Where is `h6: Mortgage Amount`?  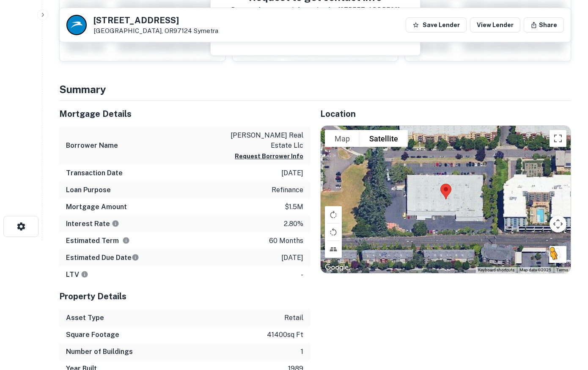
h6: Mortgage Amount is located at coordinates (97, 207).